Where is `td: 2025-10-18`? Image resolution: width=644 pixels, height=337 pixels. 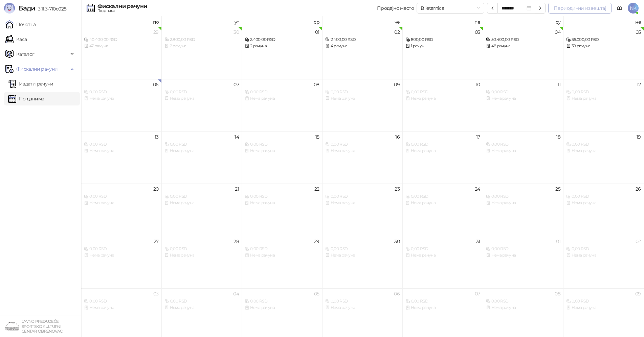
td: 2025-10-18 is located at coordinates (524, 158).